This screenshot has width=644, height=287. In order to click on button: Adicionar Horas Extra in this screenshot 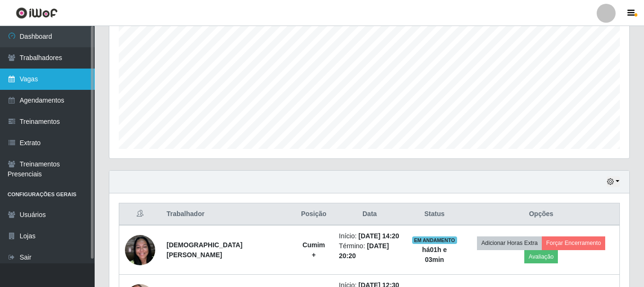, I will do `click(509, 243)`.